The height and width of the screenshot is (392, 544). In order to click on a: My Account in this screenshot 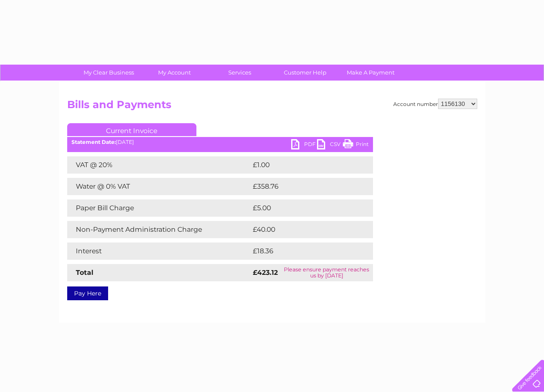, I will do `click(174, 73)`.